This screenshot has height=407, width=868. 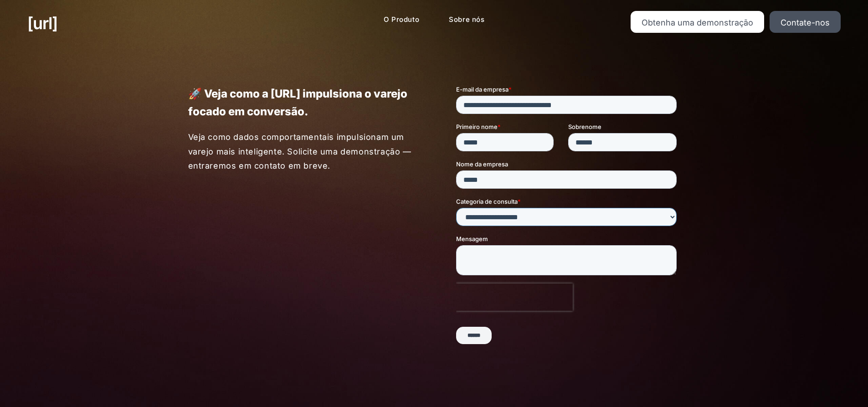 I want to click on font: Contate-nos, so click(x=805, y=22).